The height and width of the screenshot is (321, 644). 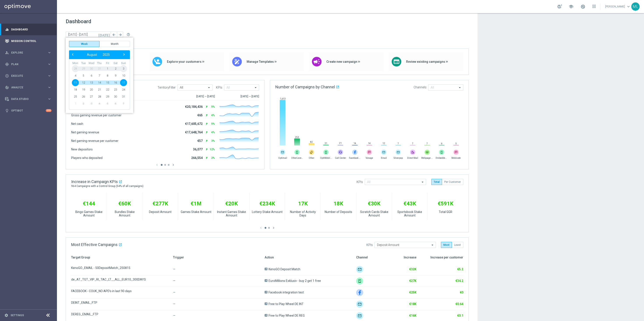 I want to click on span: 23, so click(x=116, y=90).